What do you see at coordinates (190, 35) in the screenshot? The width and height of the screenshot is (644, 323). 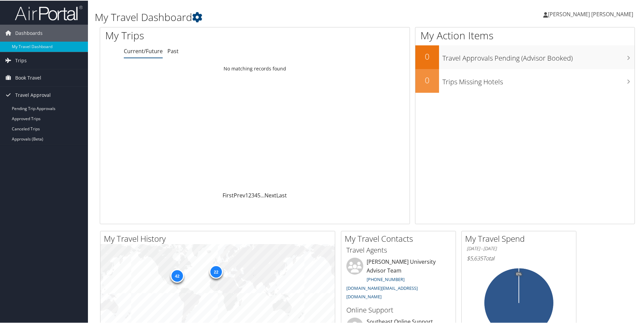 I see `h1: My Trips` at bounding box center [190, 35].